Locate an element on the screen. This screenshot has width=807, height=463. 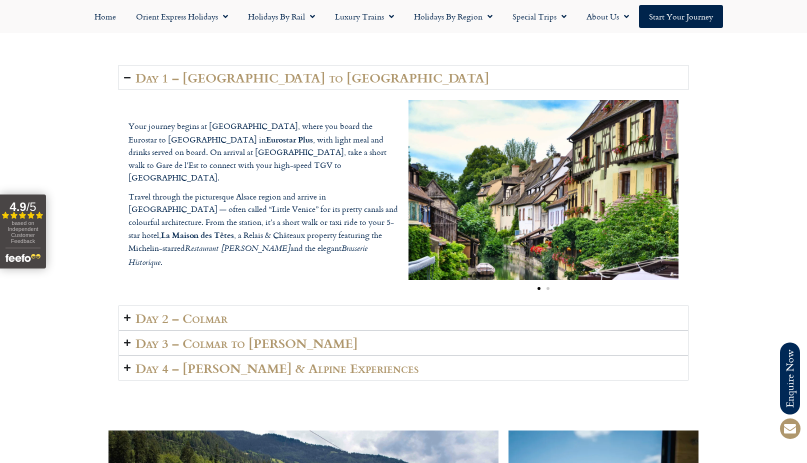
a: Luxury Trains is located at coordinates (365, 17).